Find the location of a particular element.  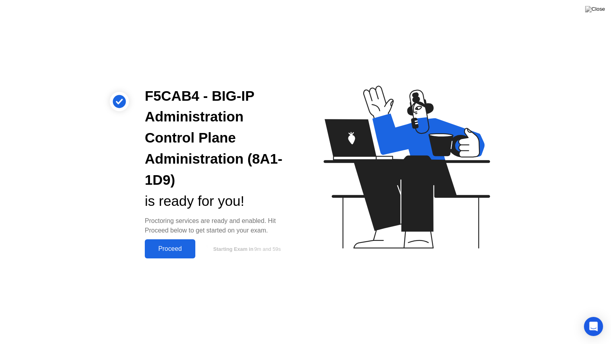

div: Proctoring services are ready and enabled. Hit Proceed below to get started on your exam. is located at coordinates (219, 226).